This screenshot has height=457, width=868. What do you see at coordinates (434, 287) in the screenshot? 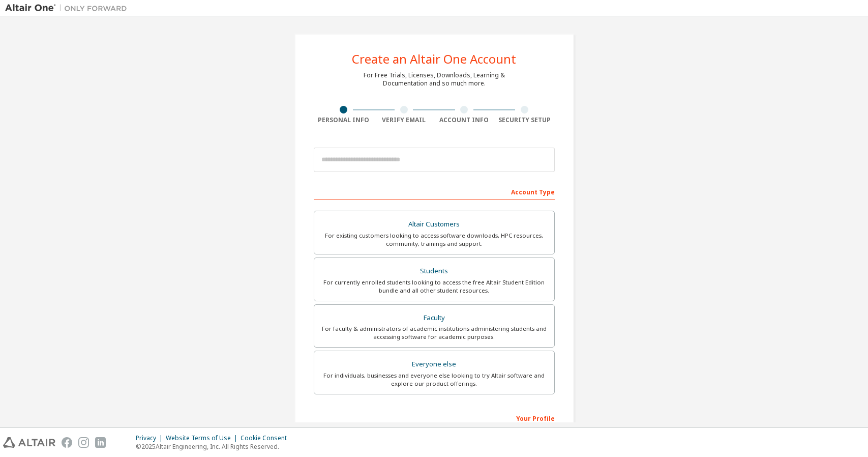
I see `div: For currently enrolled students looking to access the free Altair Student Edition bundle and all ...` at bounding box center [434, 287].